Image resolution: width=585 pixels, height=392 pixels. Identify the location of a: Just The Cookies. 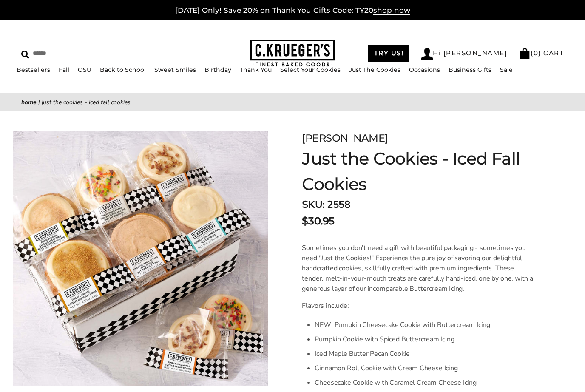
(375, 70).